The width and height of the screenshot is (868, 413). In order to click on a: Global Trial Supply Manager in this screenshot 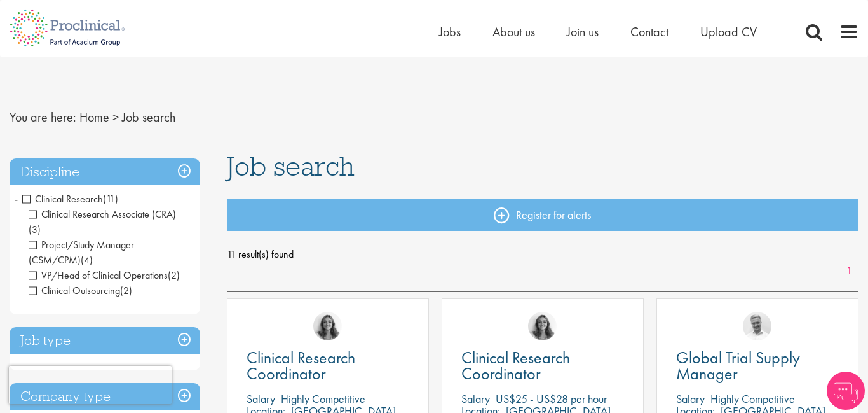, I will do `click(758, 366)`.